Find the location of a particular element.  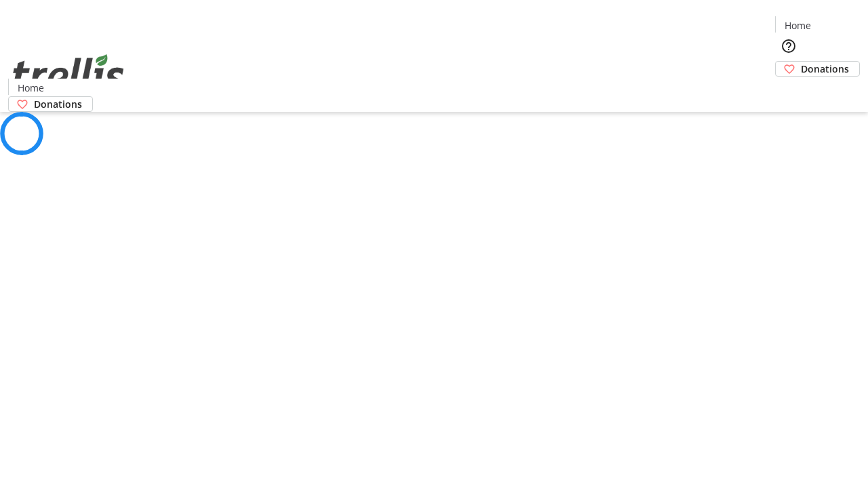

button: Cart is located at coordinates (789, 90).